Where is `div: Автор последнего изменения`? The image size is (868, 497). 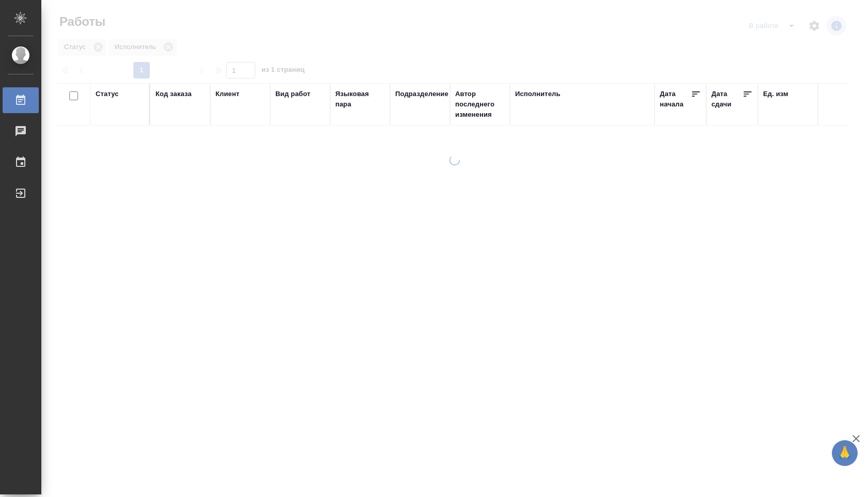
div: Автор последнего изменения is located at coordinates (480, 104).